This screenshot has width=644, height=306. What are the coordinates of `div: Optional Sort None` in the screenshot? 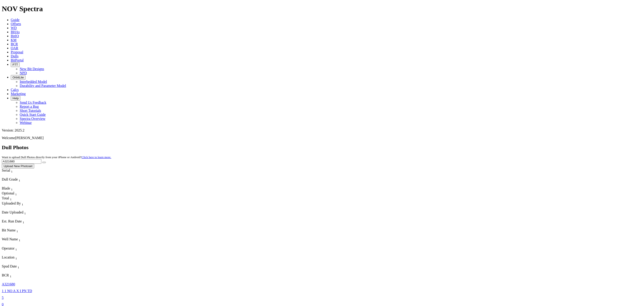 It's located at (10, 194).